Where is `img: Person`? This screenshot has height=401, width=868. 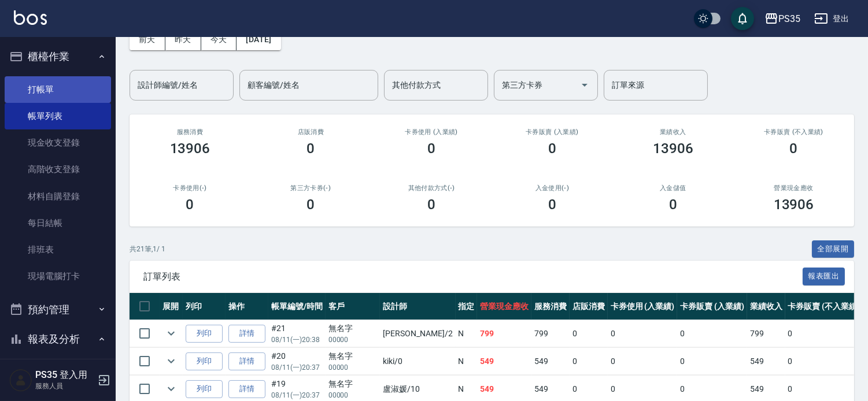
img: Person is located at coordinates (21, 381).